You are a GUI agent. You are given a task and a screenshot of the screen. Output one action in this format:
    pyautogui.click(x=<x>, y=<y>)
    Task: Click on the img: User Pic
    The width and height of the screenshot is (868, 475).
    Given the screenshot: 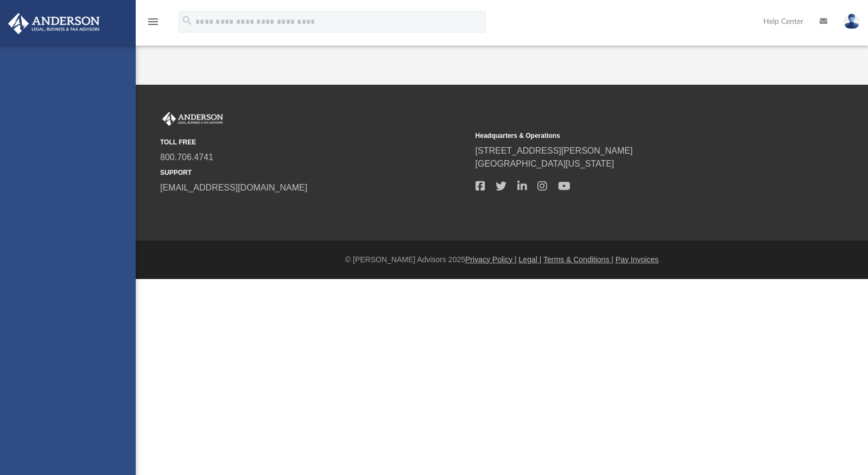 What is the action you would take?
    pyautogui.click(x=852, y=21)
    